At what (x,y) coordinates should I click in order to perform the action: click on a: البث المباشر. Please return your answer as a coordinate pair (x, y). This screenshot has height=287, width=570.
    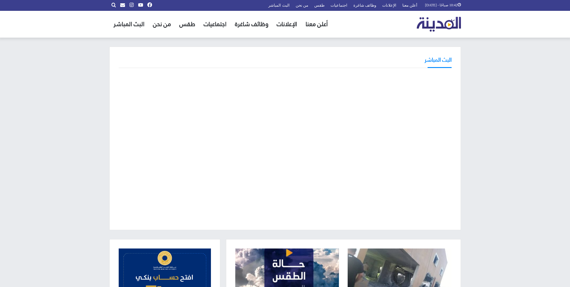
    Looking at the image, I should click on (129, 24).